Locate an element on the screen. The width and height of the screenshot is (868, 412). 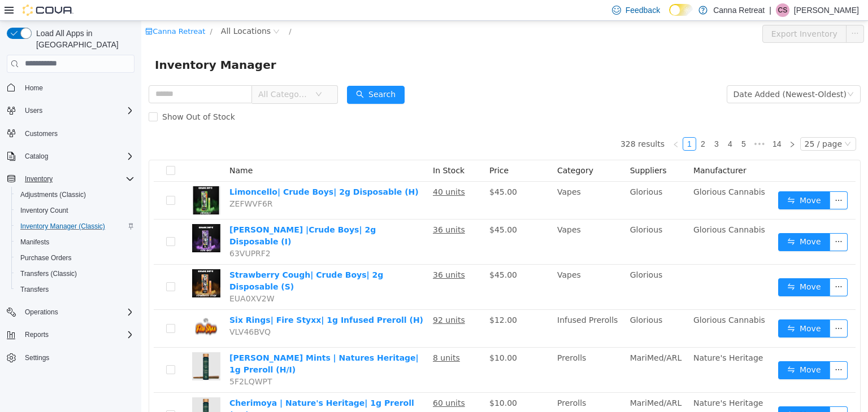
p: Canna Retreat is located at coordinates (739, 10).